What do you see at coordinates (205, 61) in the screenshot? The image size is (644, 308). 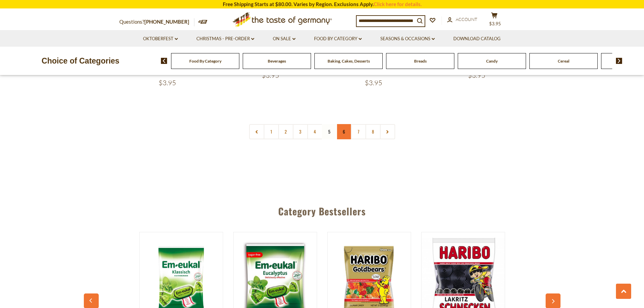 I see `span: Food By Category` at bounding box center [205, 61].